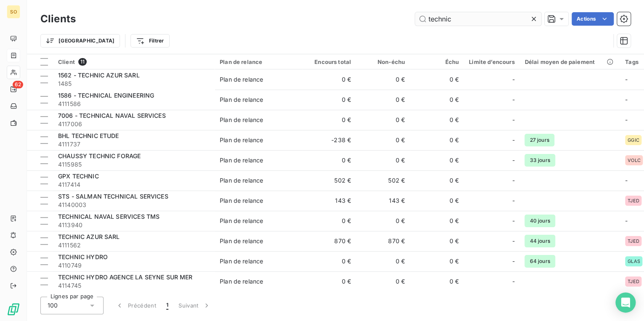  What do you see at coordinates (329, 140) in the screenshot?
I see `td: -238 €` at bounding box center [329, 140].